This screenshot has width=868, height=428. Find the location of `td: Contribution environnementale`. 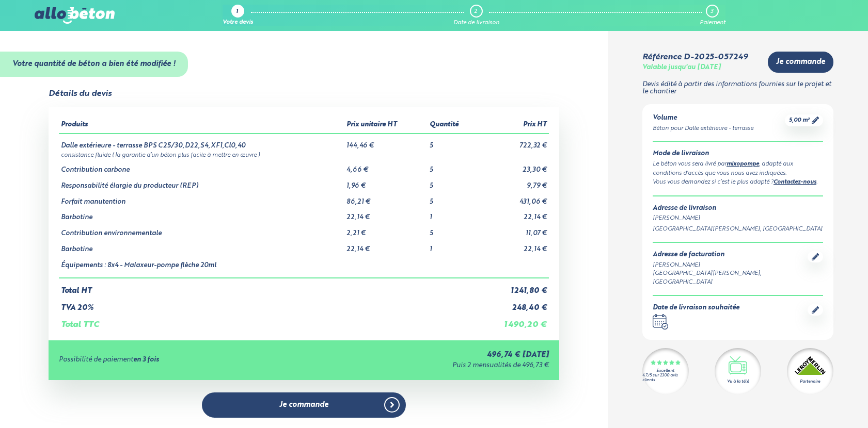

td: Contribution environnementale is located at coordinates (201, 229).